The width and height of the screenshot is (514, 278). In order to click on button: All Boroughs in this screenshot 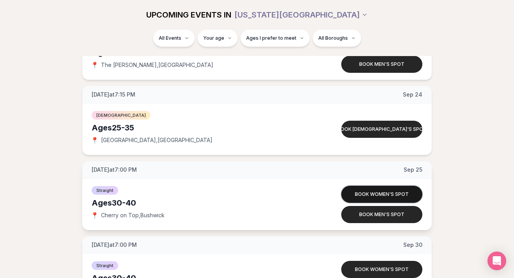, I will do `click(337, 38)`.